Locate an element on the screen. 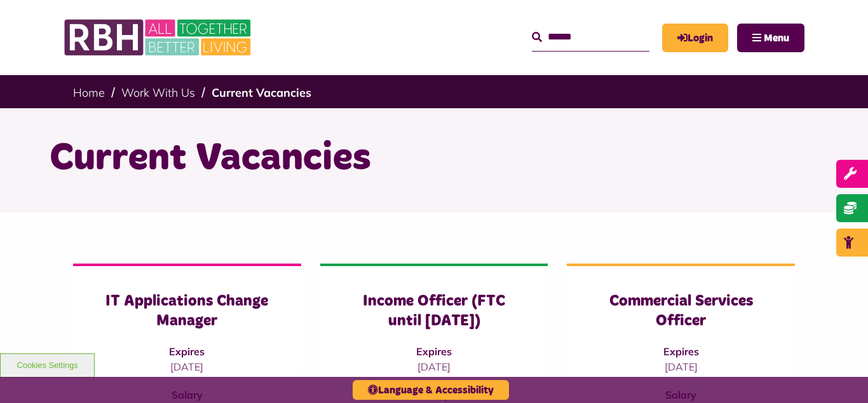 Image resolution: width=868 pixels, height=403 pixels. img: RBH is located at coordinates (159, 37).